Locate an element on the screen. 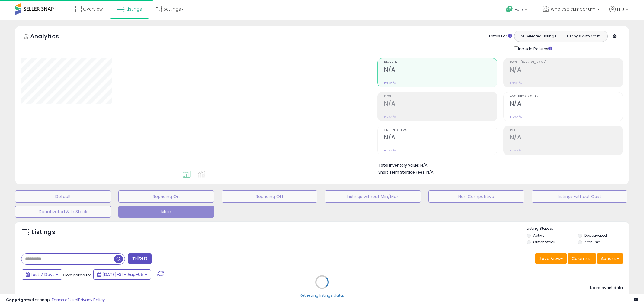 This screenshot has height=306, width=644. span: WholesaleEmporium is located at coordinates (572, 9).